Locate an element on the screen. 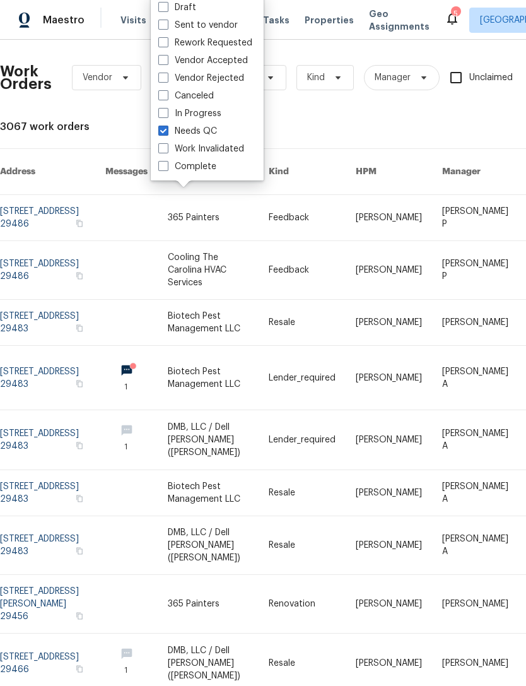 The width and height of the screenshot is (526, 686). label: Rework Requested is located at coordinates (205, 43).